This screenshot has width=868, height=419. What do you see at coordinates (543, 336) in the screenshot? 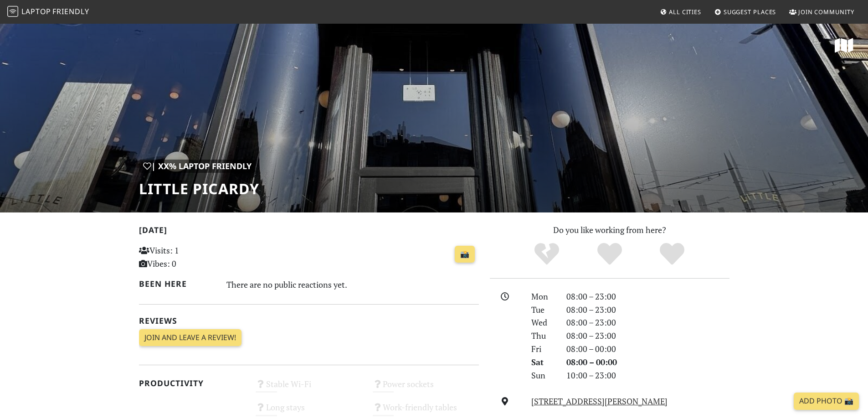
I see `div: Thu` at bounding box center [543, 336].